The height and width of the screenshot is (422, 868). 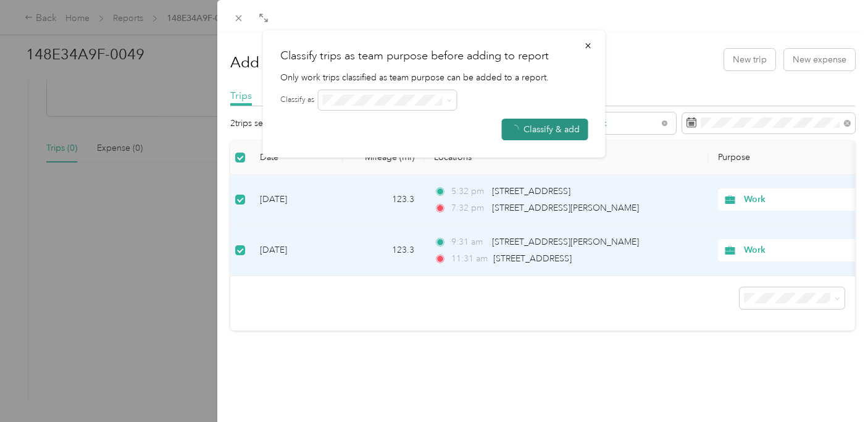 What do you see at coordinates (384, 157) in the screenshot?
I see `th: Mileage (mi)` at bounding box center [384, 157].